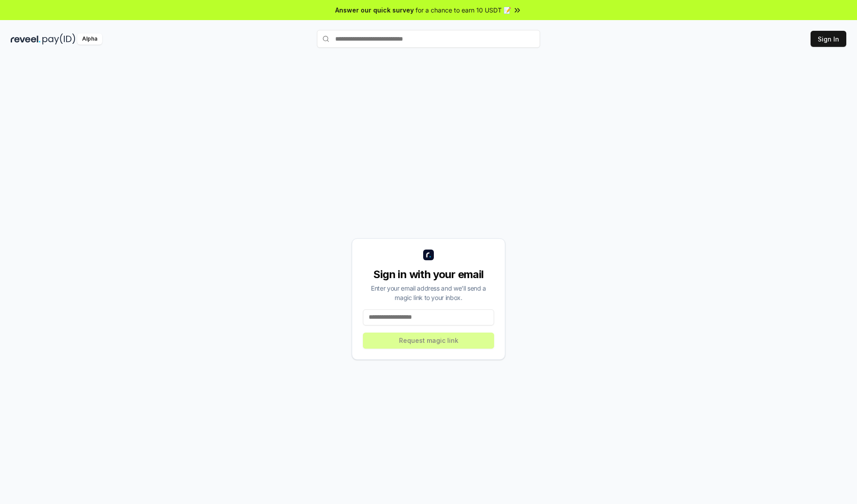  I want to click on span: for a chance to earn 10 USDT 📝, so click(463, 10).